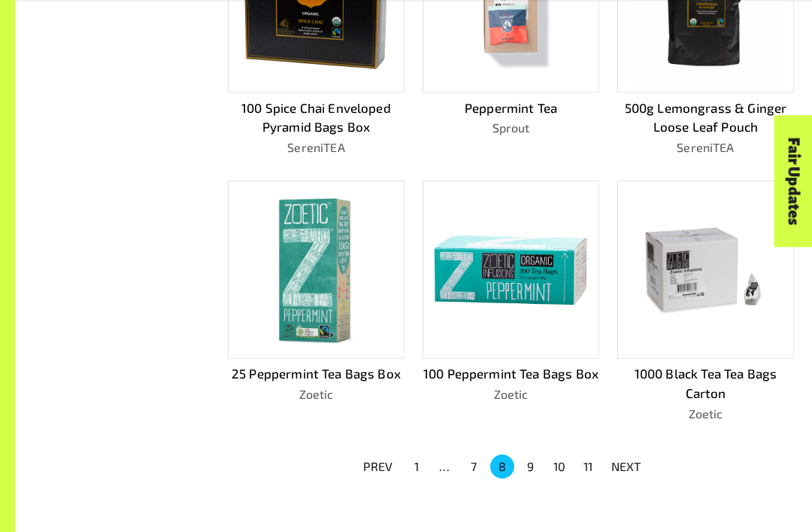 This screenshot has height=532, width=812. I want to click on a: 1000 Black Tea Tea Bags CartonZoetic, so click(705, 302).